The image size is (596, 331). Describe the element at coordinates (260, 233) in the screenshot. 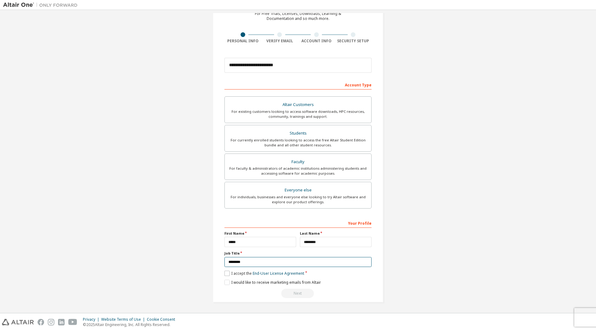

I see `label: First Name` at that location.